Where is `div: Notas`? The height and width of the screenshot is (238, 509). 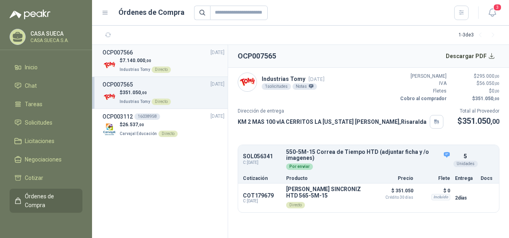
div: Notas is located at coordinates (305, 86).